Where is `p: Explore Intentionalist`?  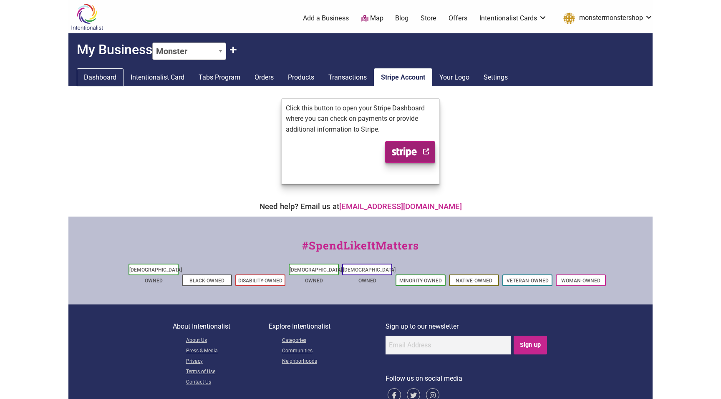
p: Explore Intentionalist is located at coordinates (327, 327).